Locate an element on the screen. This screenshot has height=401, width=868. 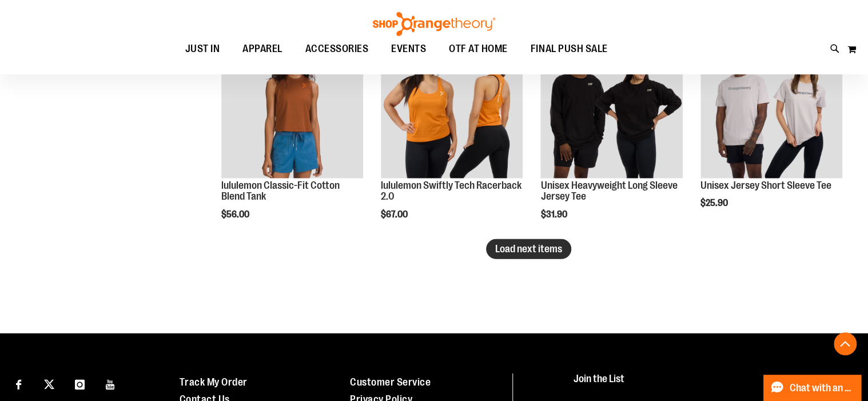
span: ACCESSORIES is located at coordinates (337, 49).